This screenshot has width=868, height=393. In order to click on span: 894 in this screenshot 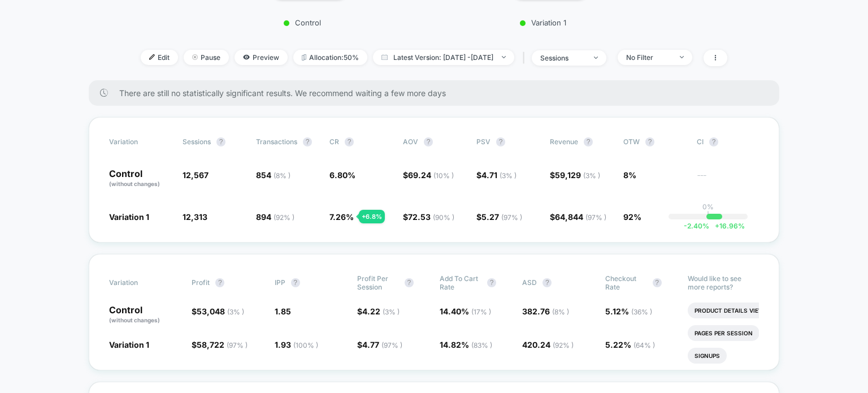, I will do `click(275, 217)`.